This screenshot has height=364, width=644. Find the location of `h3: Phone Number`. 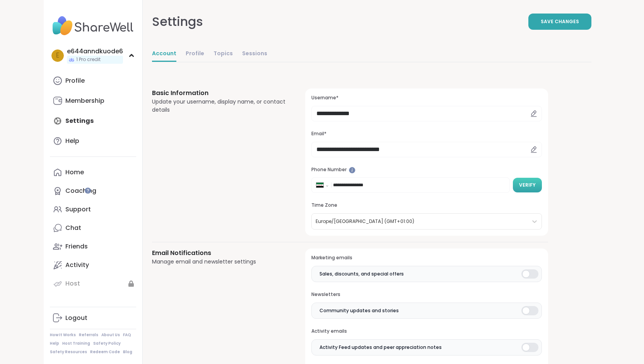

h3: Phone Number is located at coordinates (426, 170).